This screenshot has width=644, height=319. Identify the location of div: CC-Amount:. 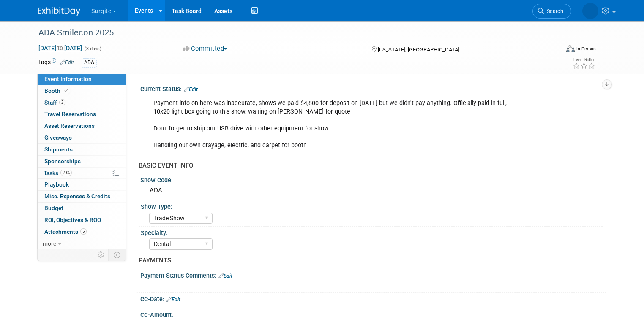
(373, 313).